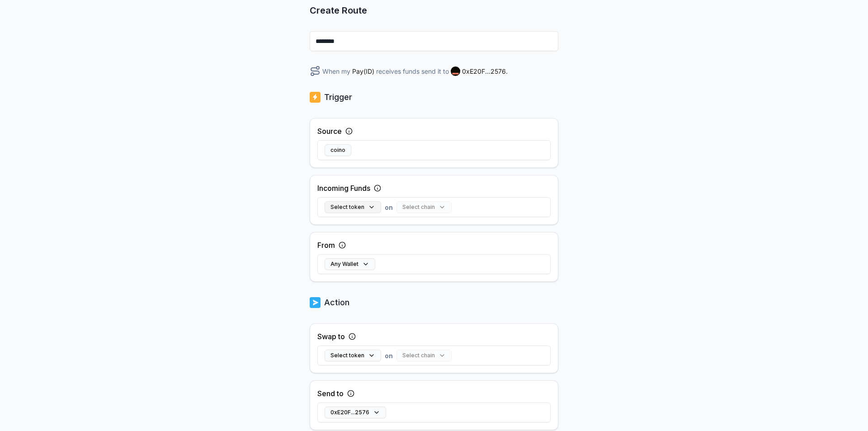 This screenshot has width=868, height=431. What do you see at coordinates (338, 97) in the screenshot?
I see `p: Trigger` at bounding box center [338, 97].